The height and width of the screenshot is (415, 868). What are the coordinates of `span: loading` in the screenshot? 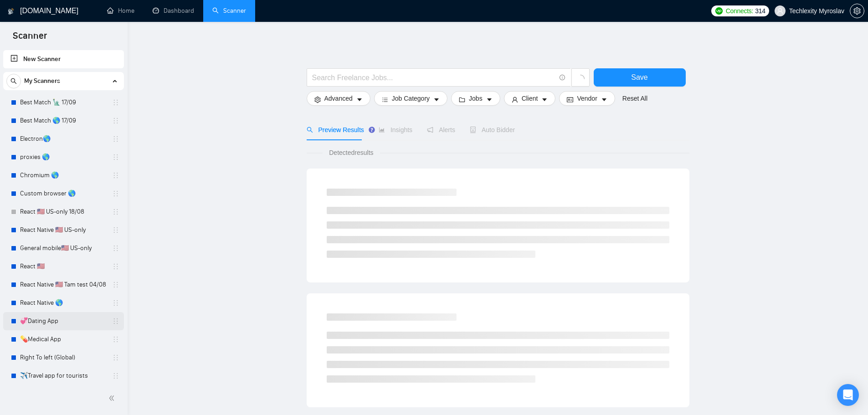 It's located at (580, 79).